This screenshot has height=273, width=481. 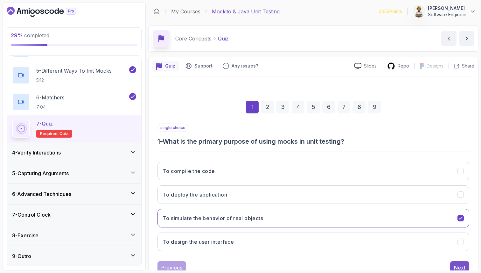 What do you see at coordinates (74, 102) in the screenshot?
I see `button: 6-Matchers7:04` at bounding box center [74, 102].